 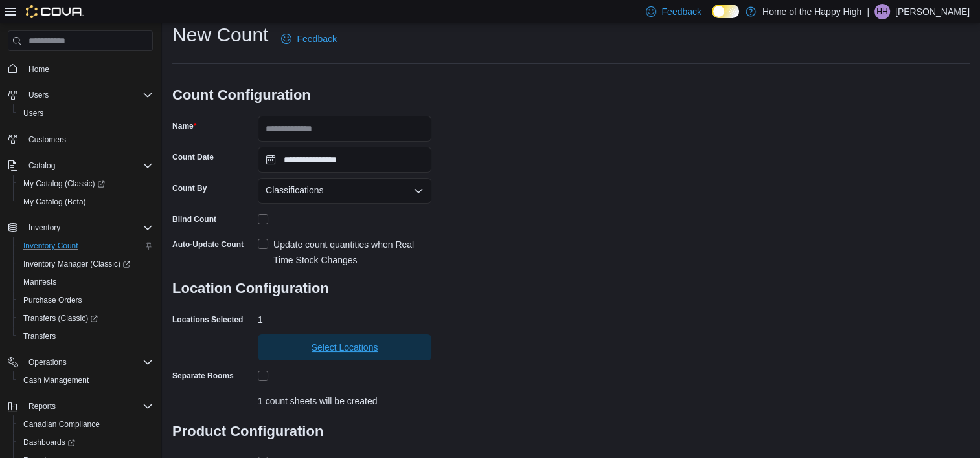 What do you see at coordinates (56, 381) in the screenshot?
I see `a: Cash Management` at bounding box center [56, 381].